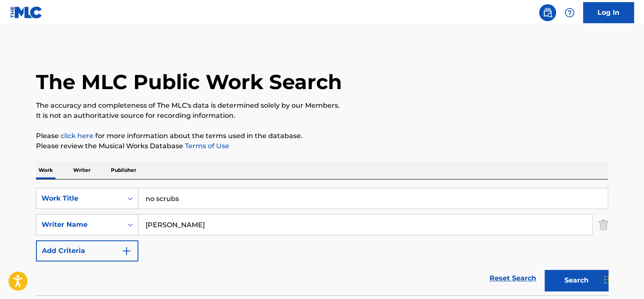 This screenshot has height=299, width=644. I want to click on a: Reset Search, so click(513, 278).